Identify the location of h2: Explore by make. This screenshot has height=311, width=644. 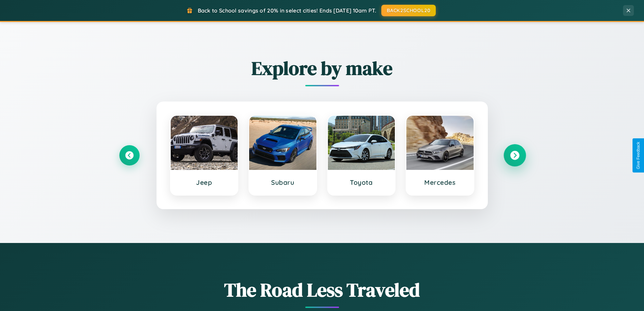
(322, 68).